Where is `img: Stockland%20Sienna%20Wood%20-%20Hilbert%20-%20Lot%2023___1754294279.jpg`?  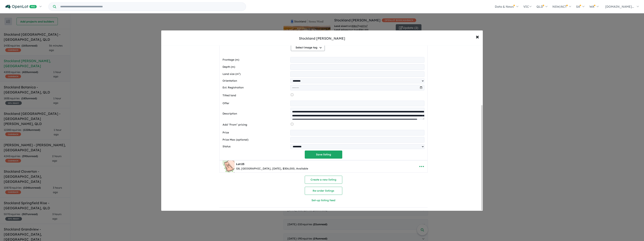
img: Stockland%20Sienna%20Wood%20-%20Hilbert%20-%20Lot%2023___1754294279.jpg is located at coordinates (228, 166).